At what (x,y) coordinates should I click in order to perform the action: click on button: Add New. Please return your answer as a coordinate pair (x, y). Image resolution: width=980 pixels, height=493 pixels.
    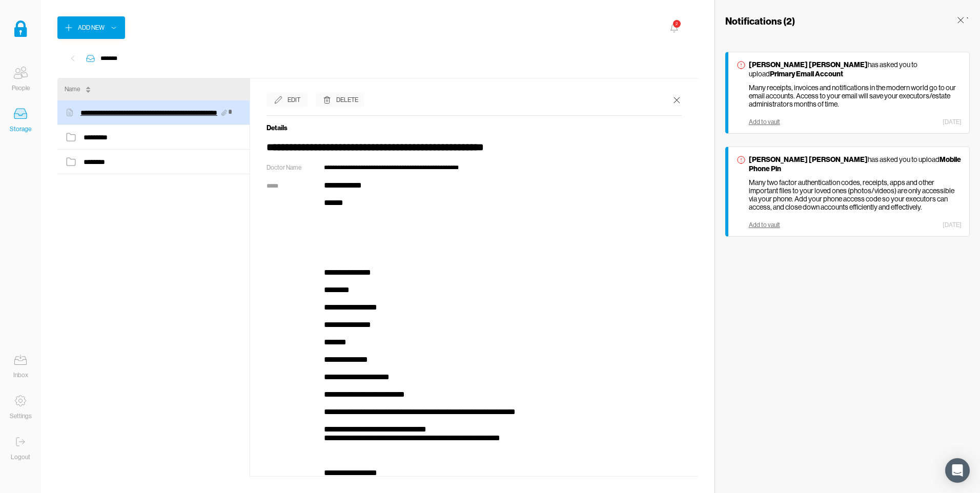
    Looking at the image, I should click on (91, 28).